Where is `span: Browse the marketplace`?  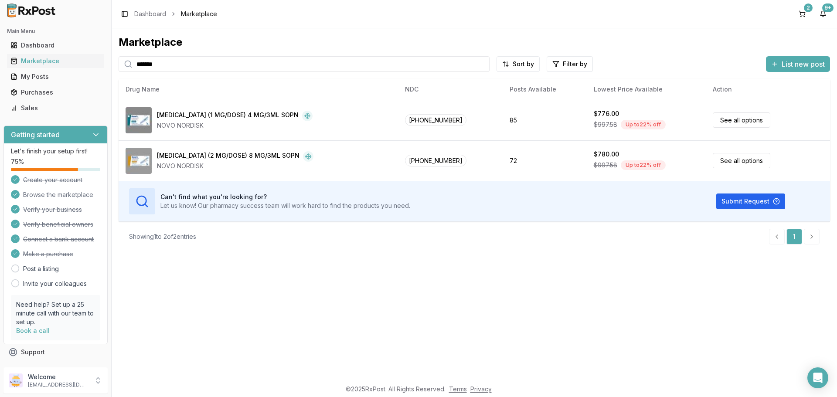 span: Browse the marketplace is located at coordinates (58, 195).